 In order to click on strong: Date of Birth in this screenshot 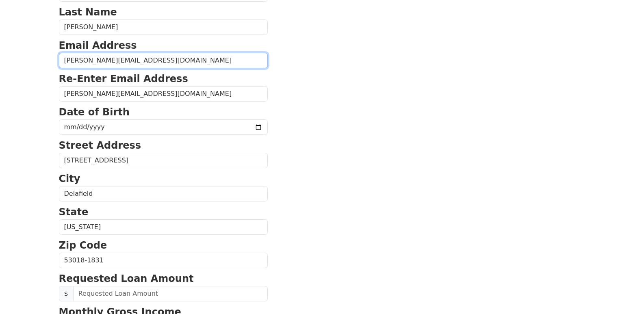, I will do `click(94, 112)`.